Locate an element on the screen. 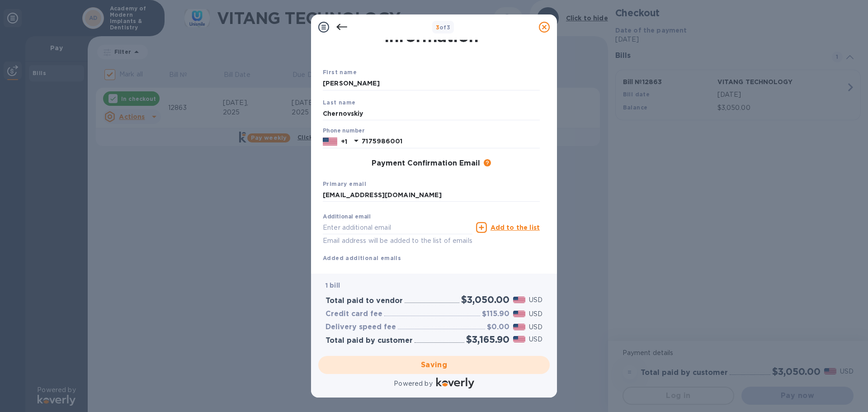  h1: Payment Contact Information is located at coordinates (432, 26).